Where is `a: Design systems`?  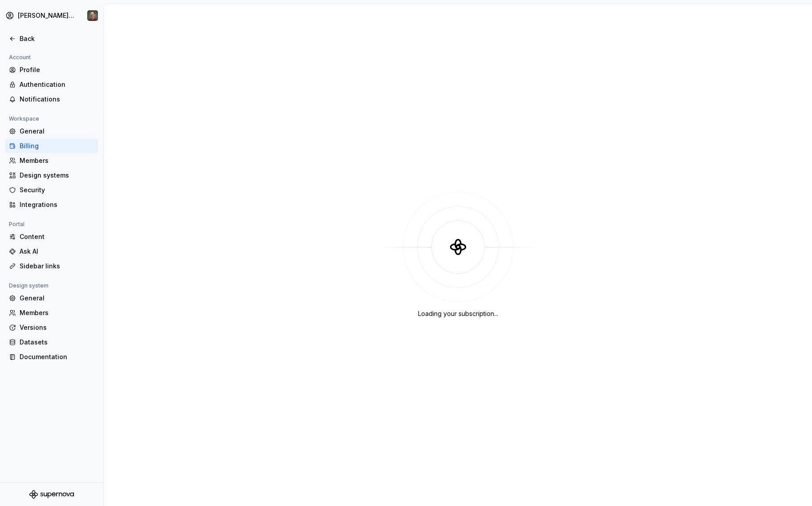 a: Design systems is located at coordinates (51, 175).